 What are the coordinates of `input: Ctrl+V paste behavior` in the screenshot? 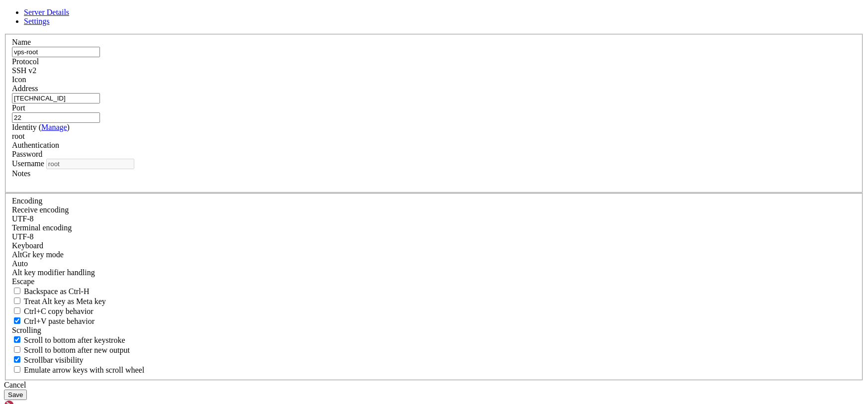 It's located at (17, 321).